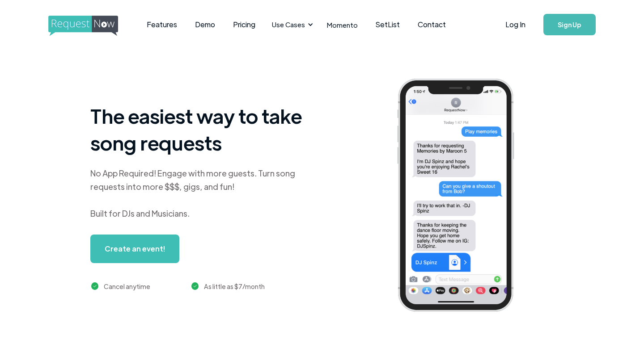 This screenshot has height=352, width=644. What do you see at coordinates (82, 25) in the screenshot?
I see `a: home` at bounding box center [82, 25].